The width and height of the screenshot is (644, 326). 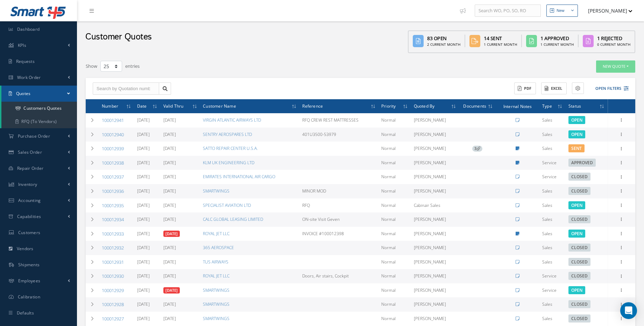 What do you see at coordinates (39, 108) in the screenshot?
I see `a: Customers Quotes` at bounding box center [39, 108].